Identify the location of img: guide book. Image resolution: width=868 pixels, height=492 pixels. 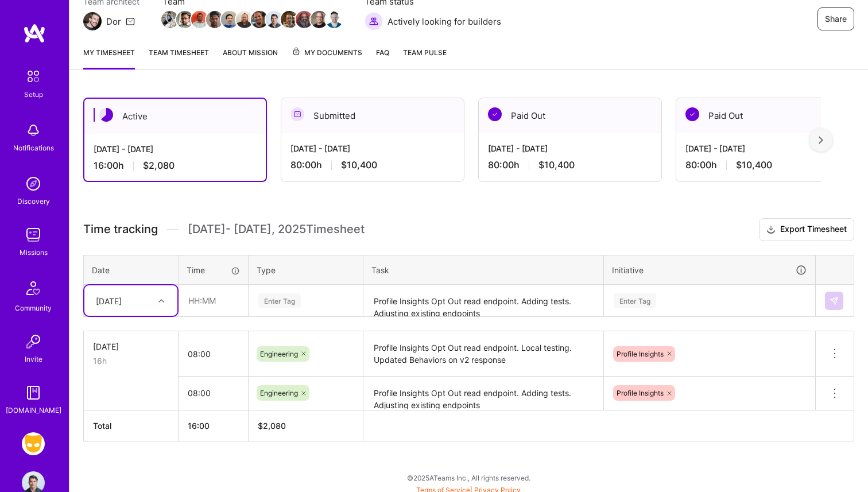
(33, 393).